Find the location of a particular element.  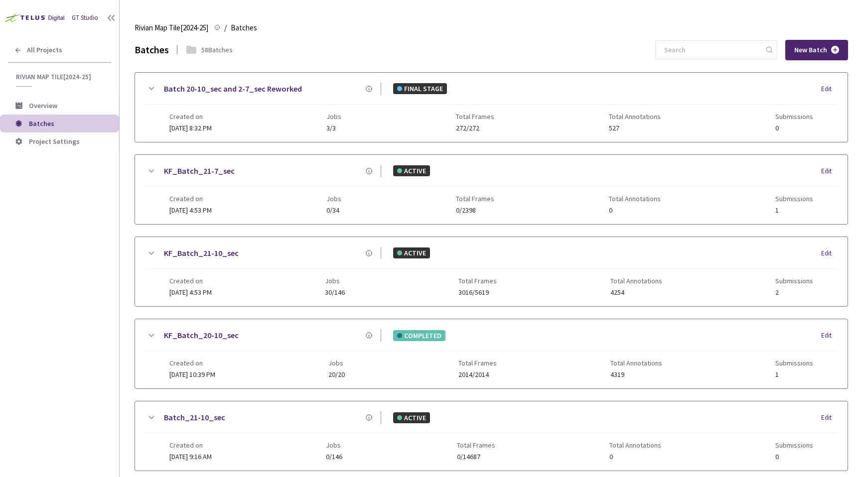

a: Batch 20-10_sec and 2-7_sec Reworked is located at coordinates (233, 89).